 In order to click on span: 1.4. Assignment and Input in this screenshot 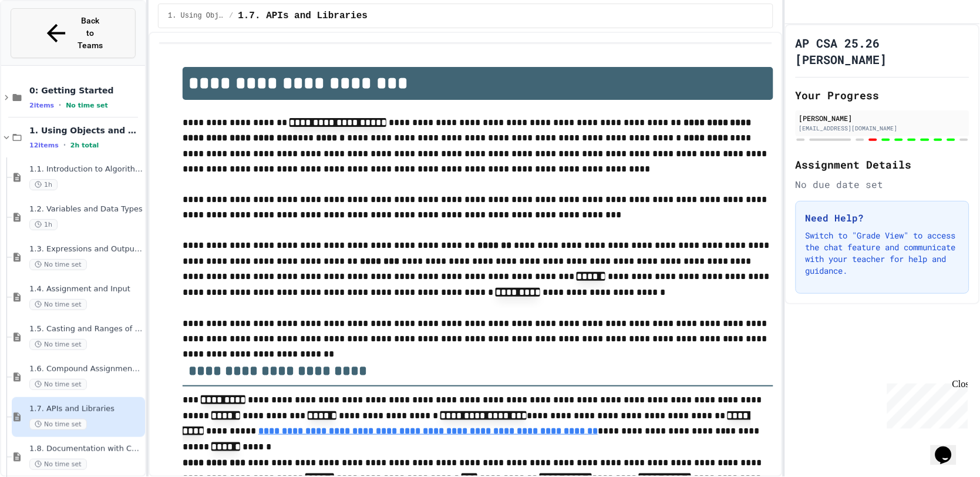, I will do `click(86, 289)`.